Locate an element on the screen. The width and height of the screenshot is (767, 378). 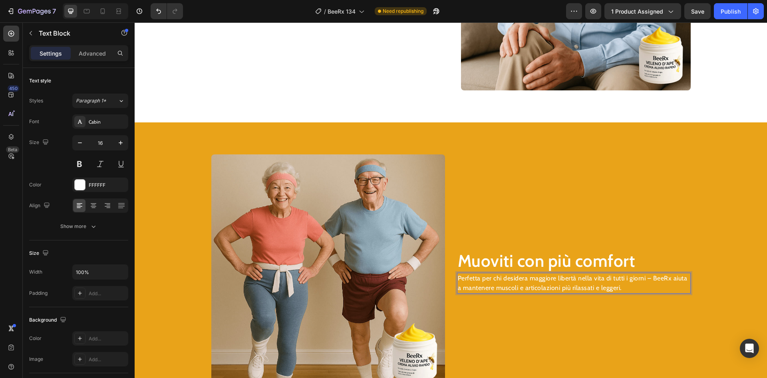
div: Background is located at coordinates (48, 320).